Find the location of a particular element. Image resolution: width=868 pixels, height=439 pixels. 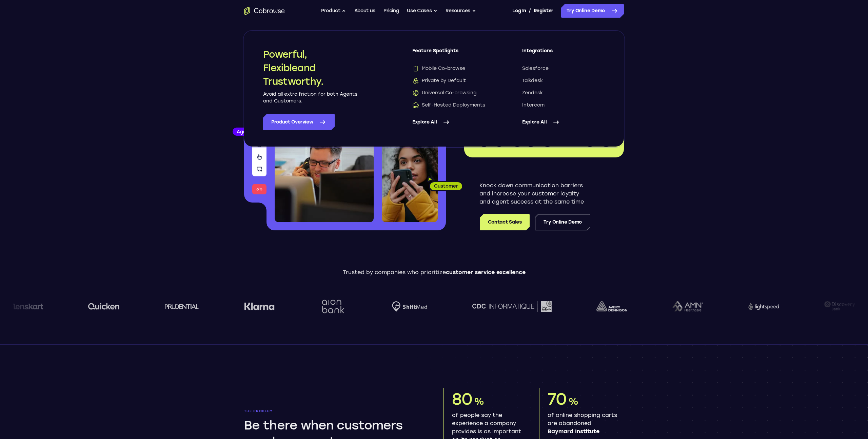

img: quicken is located at coordinates (99, 306).